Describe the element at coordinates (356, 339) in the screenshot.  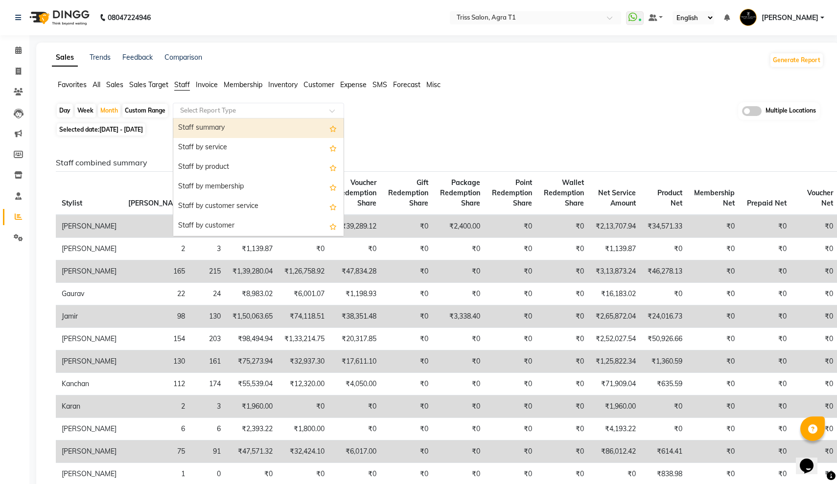
I see `td: ₹20,317.85` at that location.